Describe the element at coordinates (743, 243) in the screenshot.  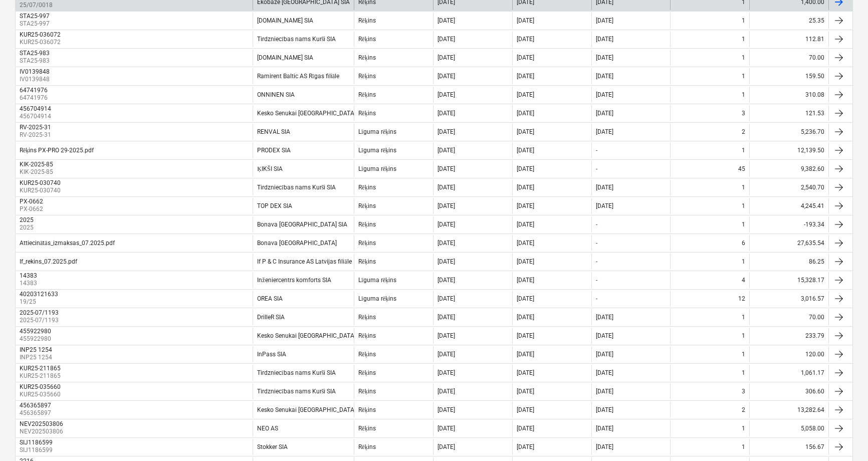
I see `div: 6` at that location.